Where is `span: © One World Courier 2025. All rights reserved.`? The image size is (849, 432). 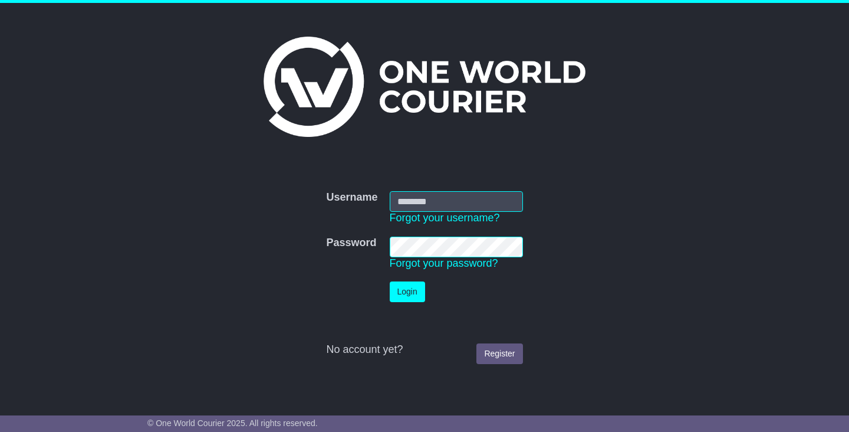 span: © One World Courier 2025. All rights reserved. is located at coordinates (232, 423).